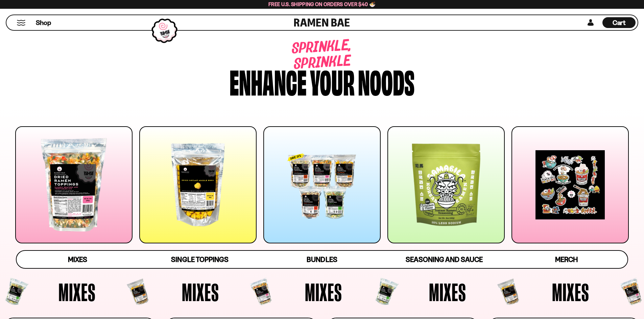 Image resolution: width=644 pixels, height=319 pixels. I want to click on span: Merch, so click(566, 259).